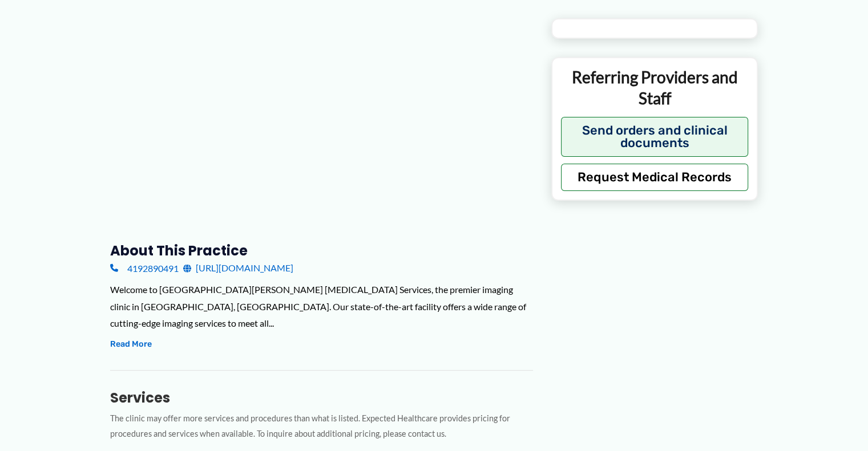 Image resolution: width=868 pixels, height=451 pixels. Describe the element at coordinates (655, 177) in the screenshot. I see `button: Request Medical Records` at that location.